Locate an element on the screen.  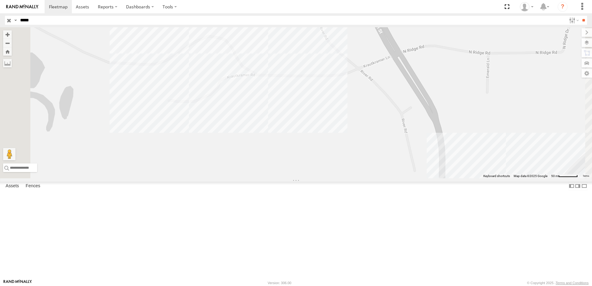
a: Terms is located at coordinates (586, 176).